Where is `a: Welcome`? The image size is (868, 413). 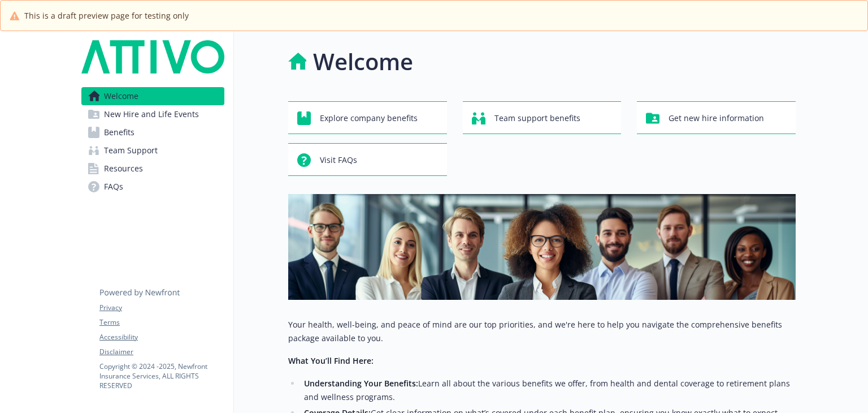 a: Welcome is located at coordinates (153, 96).